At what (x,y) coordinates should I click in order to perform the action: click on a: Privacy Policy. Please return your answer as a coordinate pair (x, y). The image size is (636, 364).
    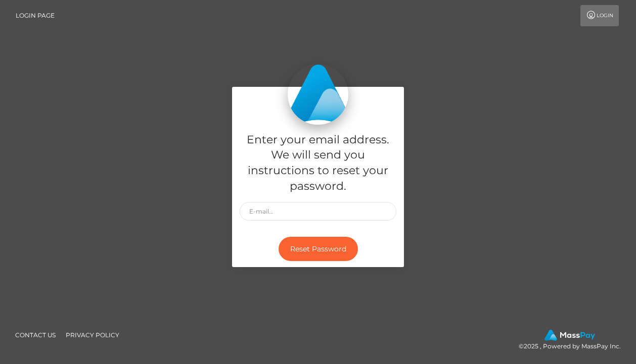
    Looking at the image, I should click on (92, 335).